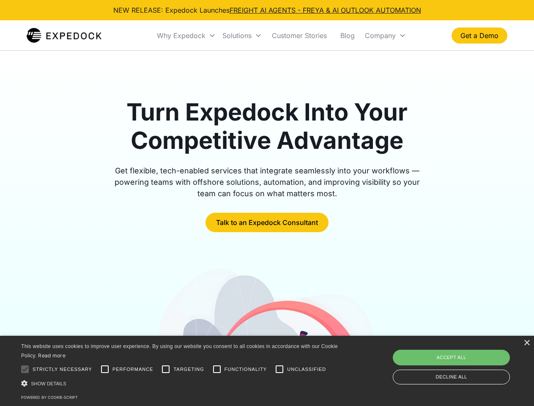 Image resolution: width=534 pixels, height=406 pixels. Describe the element at coordinates (267, 126) in the screenshot. I see `h1: Turn Expedock Into Your Competitive Advantage` at that location.